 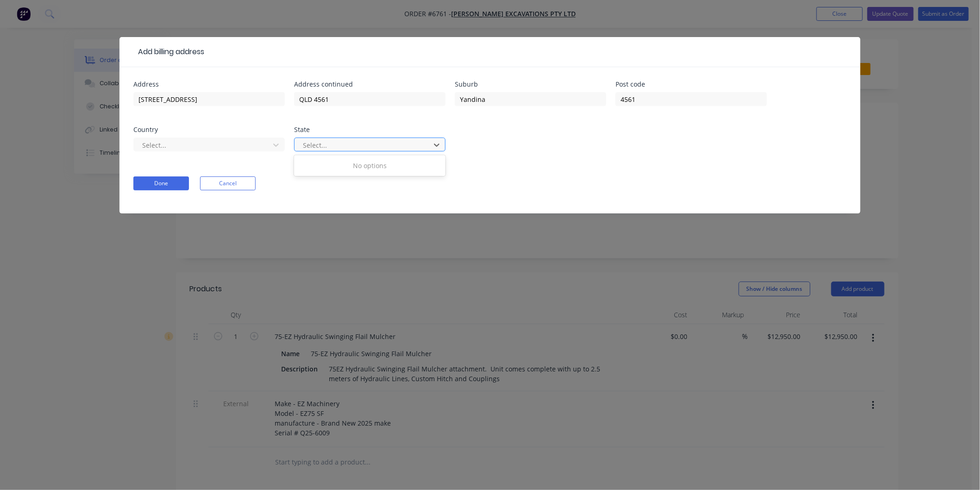 What do you see at coordinates (209, 84) in the screenshot?
I see `div: Address` at bounding box center [209, 84].